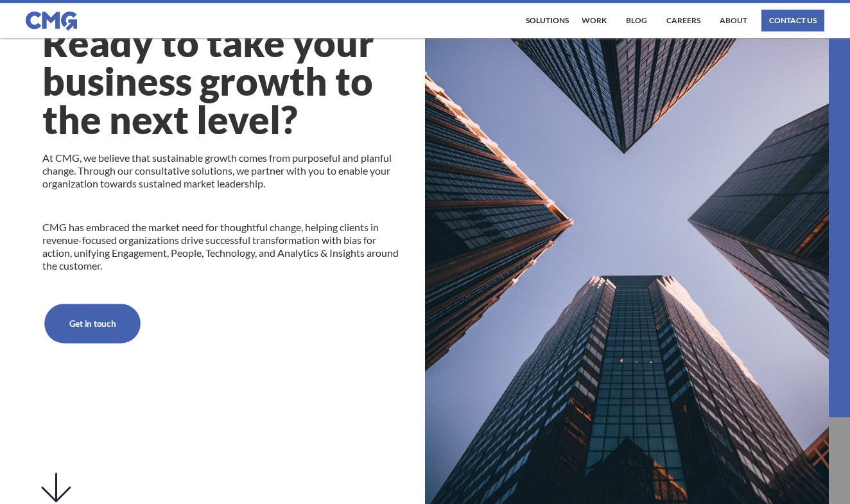 The height and width of the screenshot is (504, 850). What do you see at coordinates (637, 20) in the screenshot?
I see `a: Blog` at bounding box center [637, 20].